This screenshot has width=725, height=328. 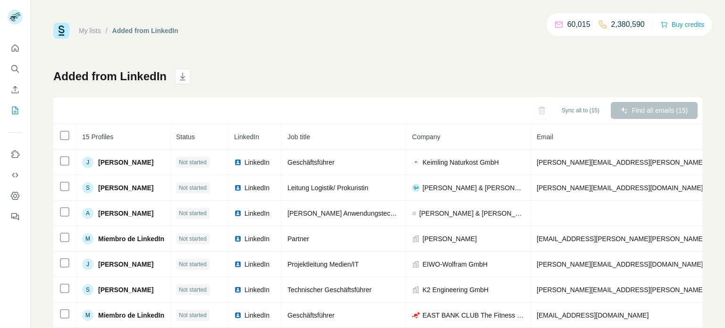 What do you see at coordinates (145, 31) in the screenshot?
I see `div: Added from LinkedIn` at bounding box center [145, 31].